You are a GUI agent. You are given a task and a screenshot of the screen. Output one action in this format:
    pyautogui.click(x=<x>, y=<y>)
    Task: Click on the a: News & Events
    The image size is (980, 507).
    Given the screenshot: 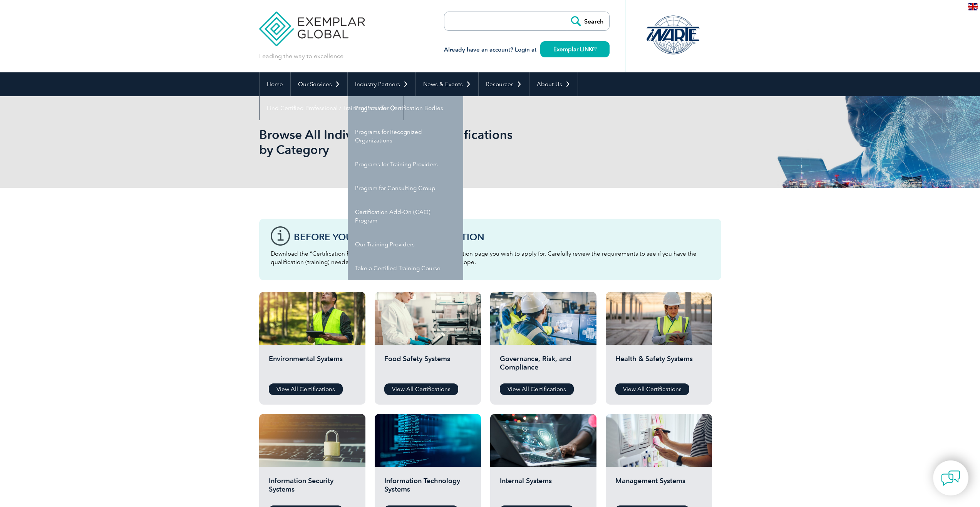 What is the action you would take?
    pyautogui.click(x=447, y=84)
    